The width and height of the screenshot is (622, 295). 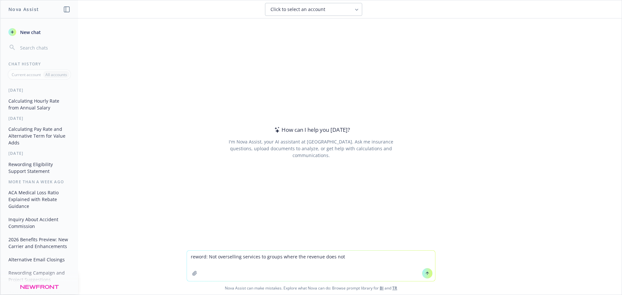 What do you see at coordinates (39, 276) in the screenshot?
I see `button: Rewording Campaign and Project Suggestions` at bounding box center [39, 276].